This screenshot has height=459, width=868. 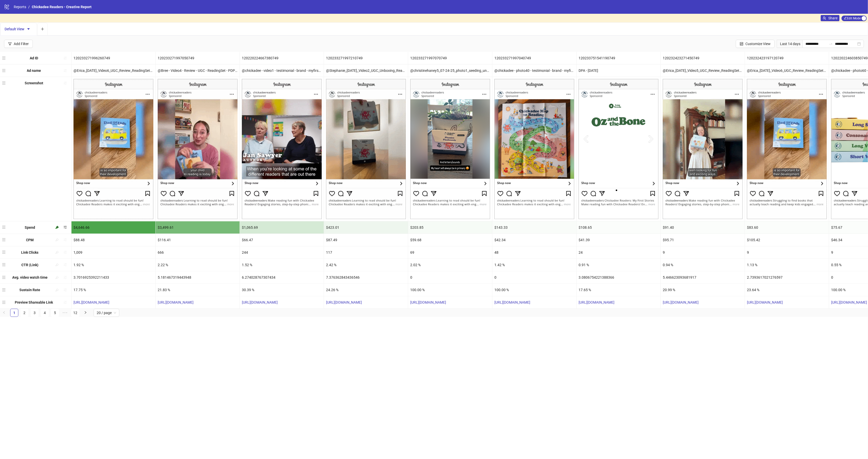 I want to click on button: Customize View, so click(x=755, y=44).